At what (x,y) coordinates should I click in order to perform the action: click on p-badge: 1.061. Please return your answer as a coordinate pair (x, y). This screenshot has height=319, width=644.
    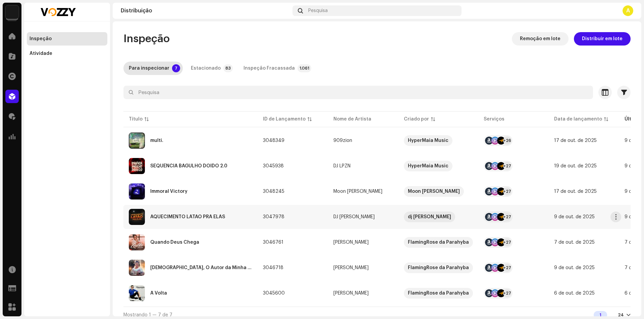
    Looking at the image, I should click on (304, 69).